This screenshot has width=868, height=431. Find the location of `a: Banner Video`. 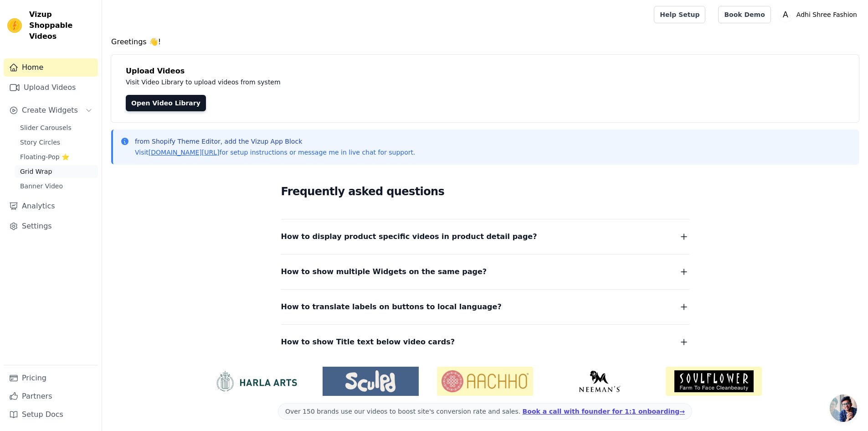

a: Banner Video is located at coordinates (56, 186).